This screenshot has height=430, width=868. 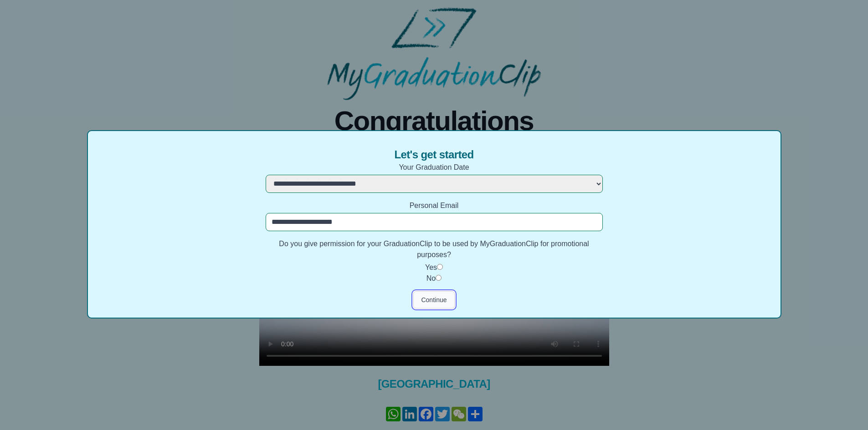 I want to click on label: Your Graduation Date, so click(x=434, y=168).